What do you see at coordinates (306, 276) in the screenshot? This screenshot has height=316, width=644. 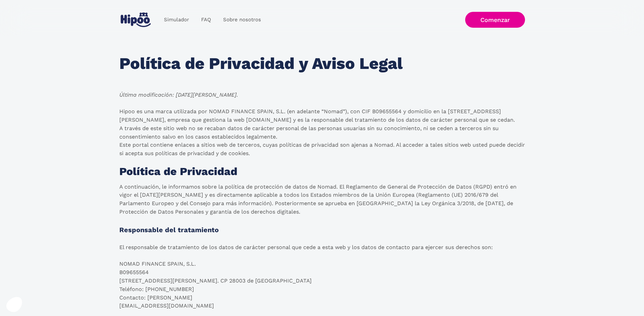 I see `p: El responsable de tratamiento de los datos de carácter personal que cede a esta web y los datos d...` at bounding box center [306, 276].